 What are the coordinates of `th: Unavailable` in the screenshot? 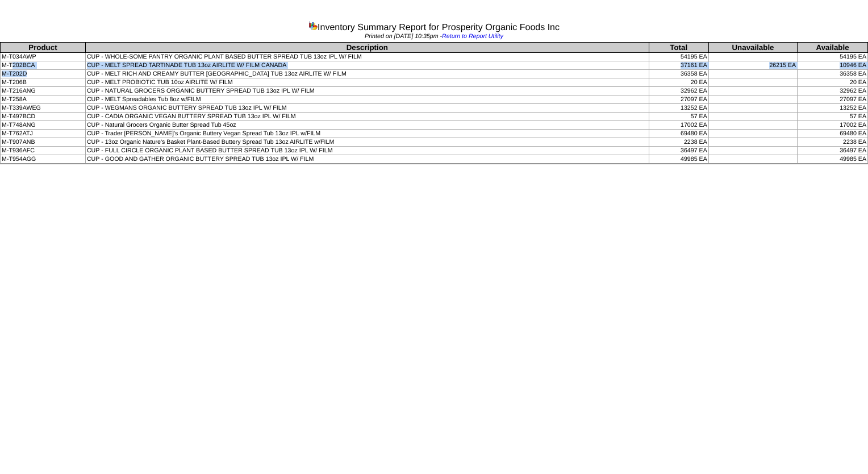 It's located at (753, 47).